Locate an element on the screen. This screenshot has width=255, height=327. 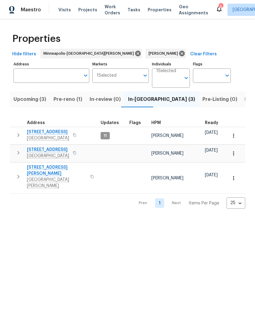
label: Flags is located at coordinates (212, 64).